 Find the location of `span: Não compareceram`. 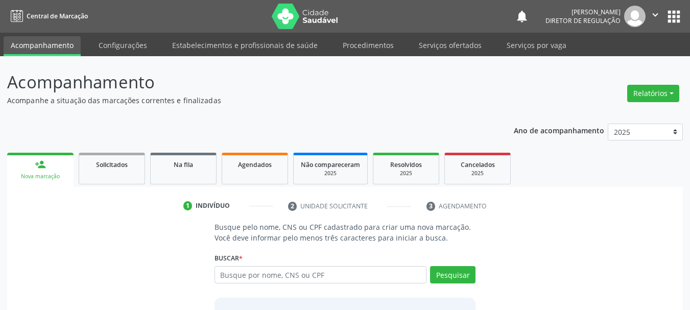

span: Não compareceram is located at coordinates (331, 165).